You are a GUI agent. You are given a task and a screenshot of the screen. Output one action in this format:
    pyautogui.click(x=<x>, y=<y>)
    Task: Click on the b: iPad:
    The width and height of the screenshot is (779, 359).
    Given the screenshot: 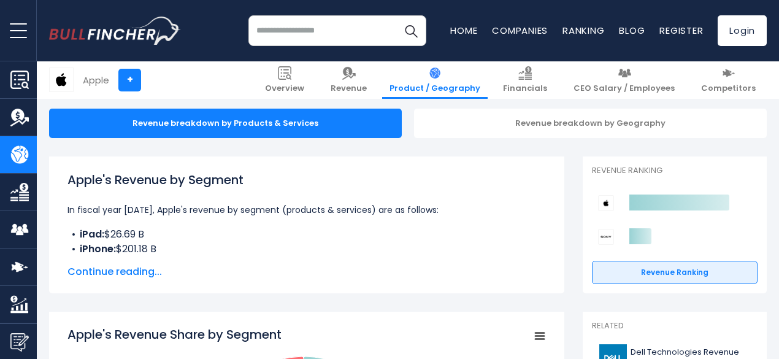 What is the action you would take?
    pyautogui.click(x=92, y=234)
    